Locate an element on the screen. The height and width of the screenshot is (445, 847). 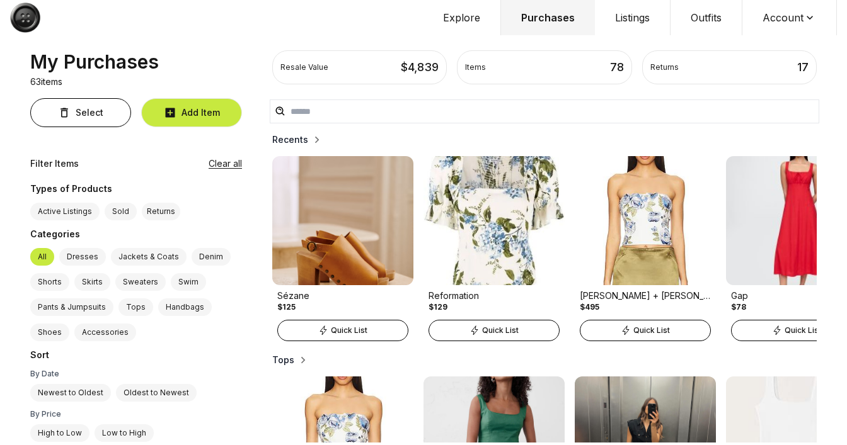
button: Add Item is located at coordinates (191, 113).